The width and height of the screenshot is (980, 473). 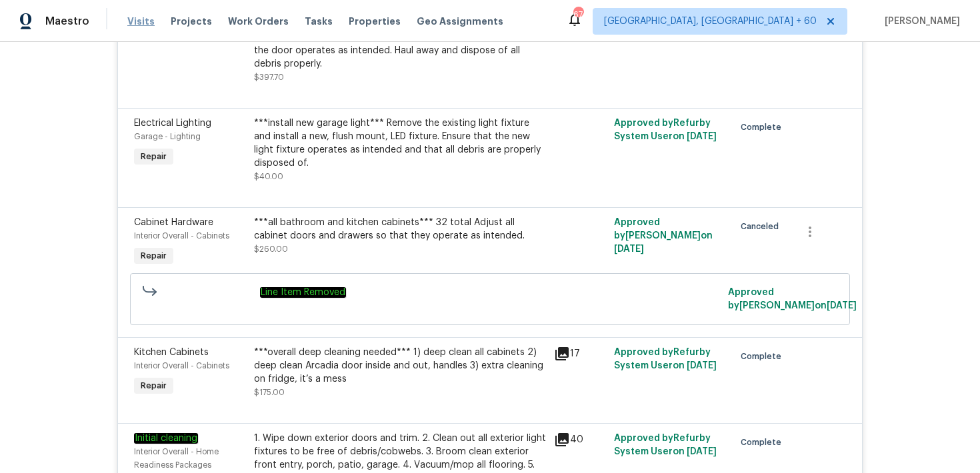 I want to click on span: Cabinet Hardware, so click(x=174, y=223).